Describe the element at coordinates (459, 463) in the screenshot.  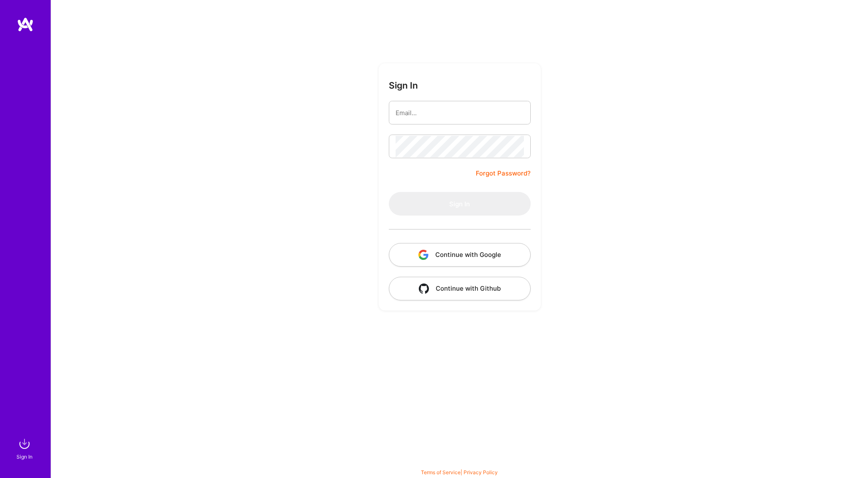
I see `div: © 2025 ATeams Inc., All rights reserved.` at that location.